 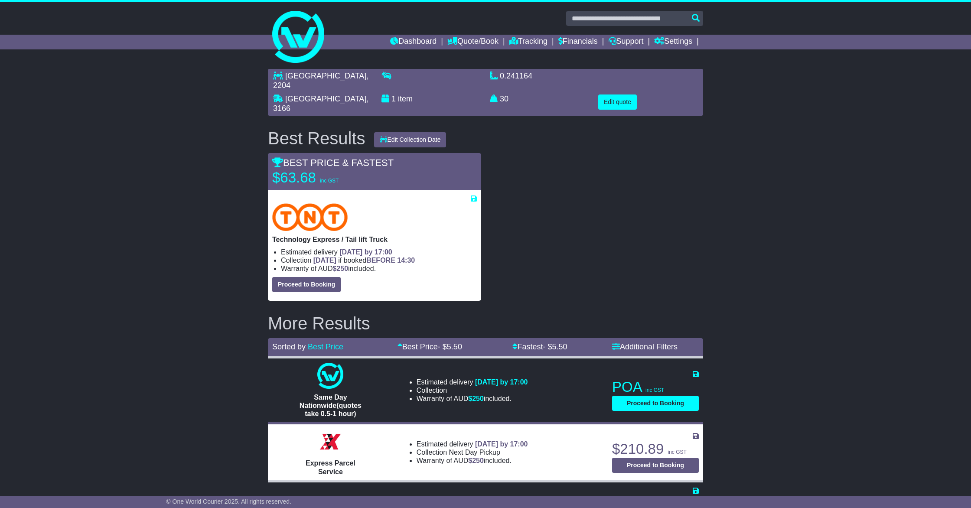 What do you see at coordinates (516, 76) in the screenshot?
I see `span: 0.241164` at bounding box center [516, 76].